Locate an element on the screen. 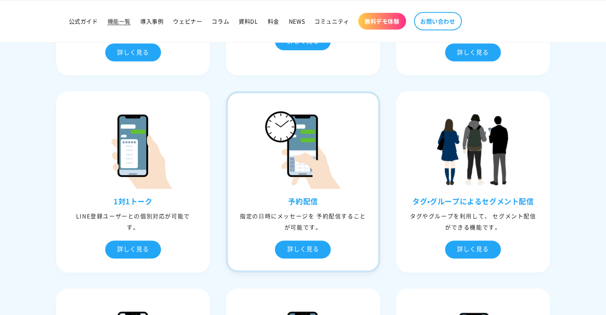 The width and height of the screenshot is (606, 315). a: ウェビナー is located at coordinates (187, 21).